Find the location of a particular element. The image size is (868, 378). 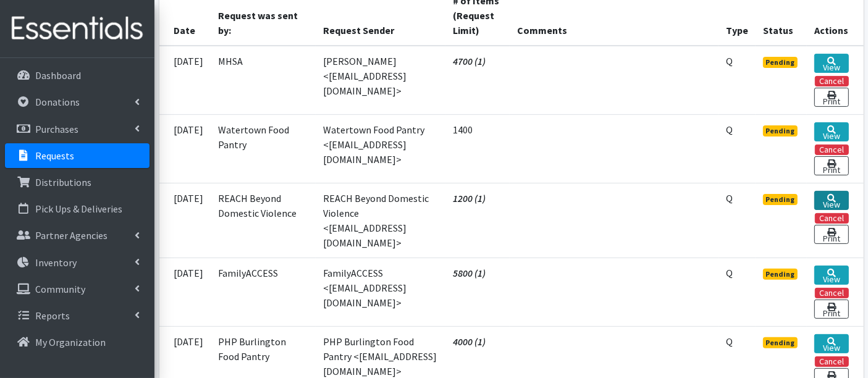

td: FamilyACCESS is located at coordinates (264, 292).